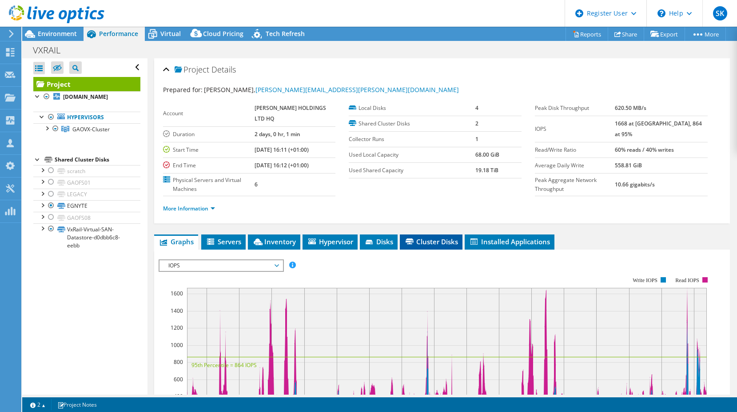 Image resolution: width=737 pixels, height=412 pixels. What do you see at coordinates (209, 134) in the screenshot?
I see `label: Duration` at bounding box center [209, 134].